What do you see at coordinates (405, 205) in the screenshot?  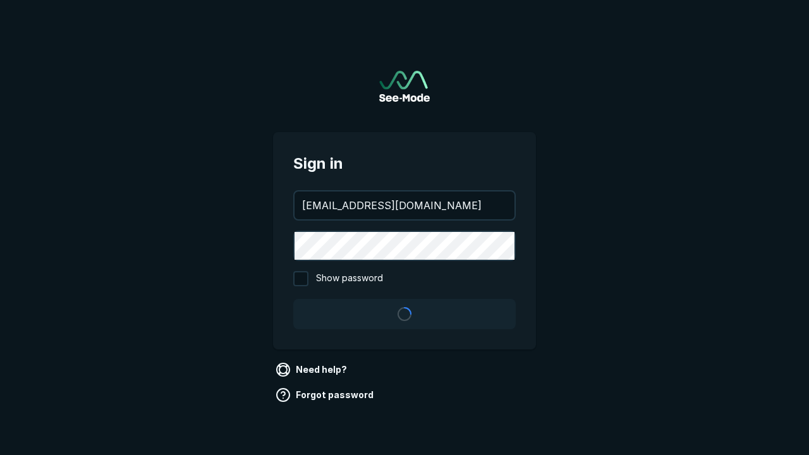 I see `input: your@email.com` at bounding box center [405, 205].